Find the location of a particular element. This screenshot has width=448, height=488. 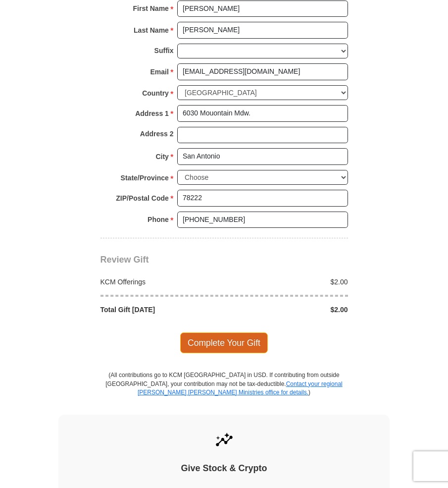

strong: Address 1 is located at coordinates (152, 113).